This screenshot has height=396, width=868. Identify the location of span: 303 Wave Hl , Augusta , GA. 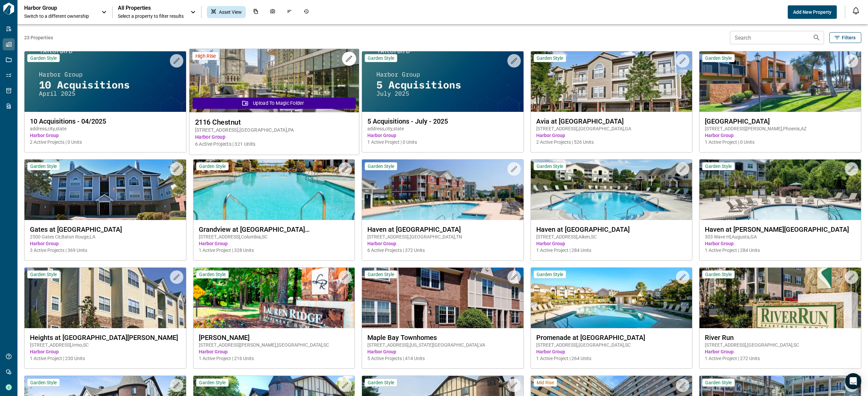
(780, 236).